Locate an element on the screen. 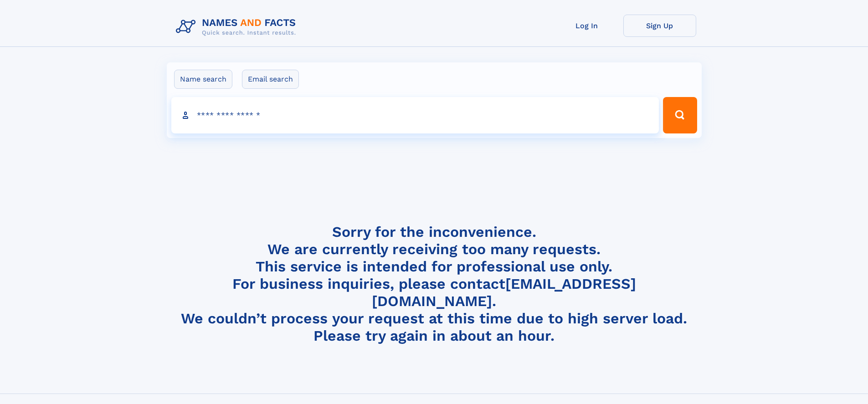  label: Email search is located at coordinates (270, 79).